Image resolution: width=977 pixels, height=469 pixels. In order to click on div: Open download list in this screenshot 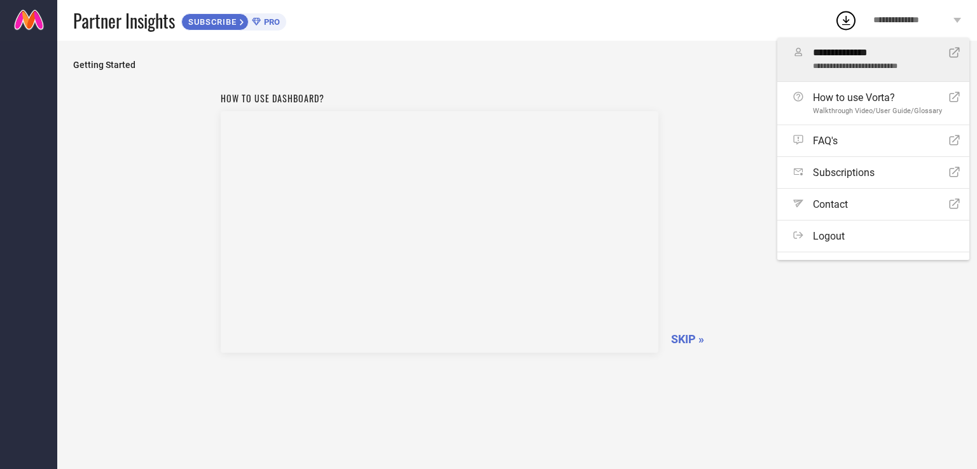, I will do `click(846, 20)`.